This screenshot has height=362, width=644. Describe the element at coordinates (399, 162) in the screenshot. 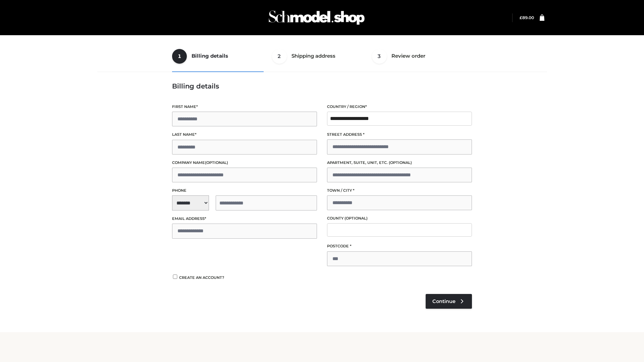

I see `label: Apartment, suite, unit, etc.` at that location.